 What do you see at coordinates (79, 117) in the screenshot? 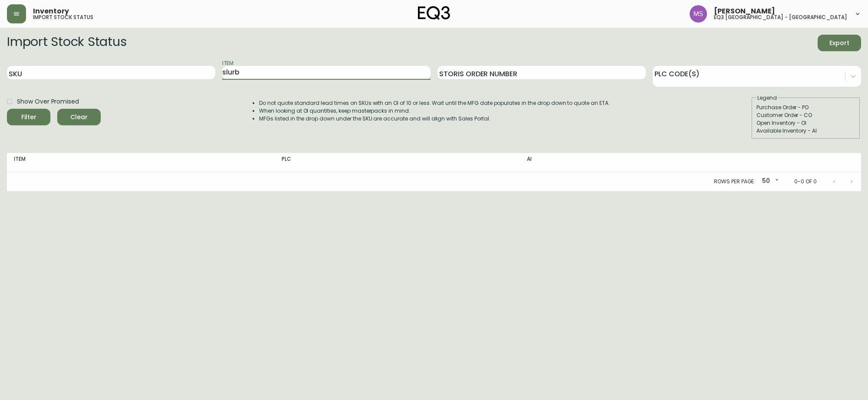
I see `button: Clear` at bounding box center [79, 117].